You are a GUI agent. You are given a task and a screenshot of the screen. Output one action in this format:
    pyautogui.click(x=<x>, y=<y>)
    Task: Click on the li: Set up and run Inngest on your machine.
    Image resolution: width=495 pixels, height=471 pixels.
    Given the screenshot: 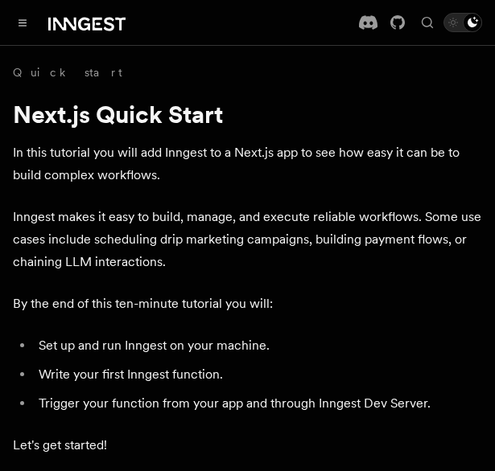 What is the action you would take?
    pyautogui.click(x=257, y=346)
    